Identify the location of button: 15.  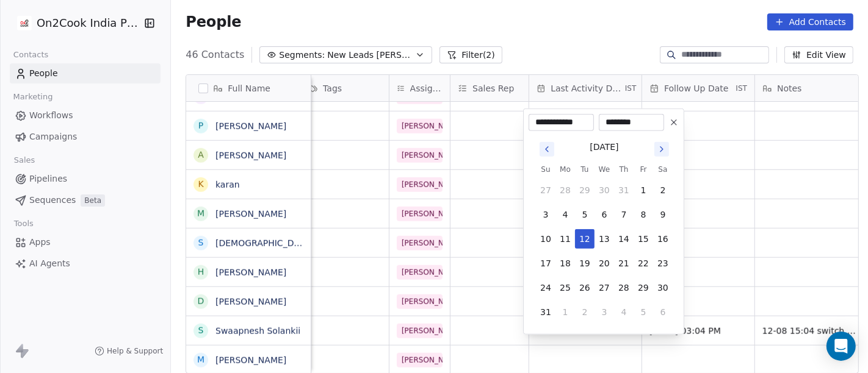
(644, 239).